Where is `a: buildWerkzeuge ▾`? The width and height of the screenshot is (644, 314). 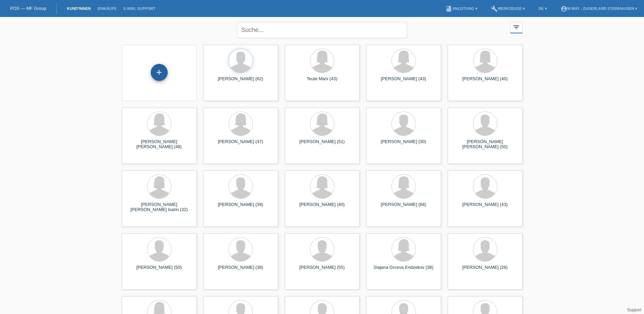
a: buildWerkzeuge ▾ is located at coordinates (508, 8).